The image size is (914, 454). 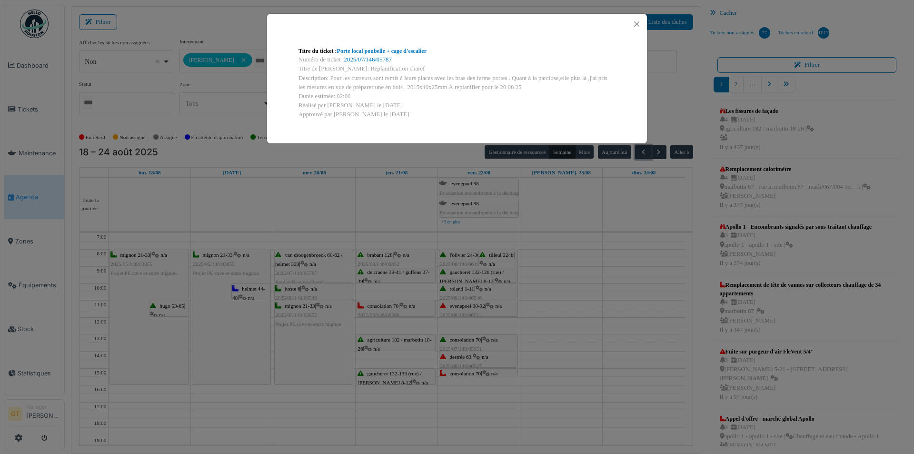 What do you see at coordinates (457, 83) in the screenshot?
I see `div: Description: Pour les curseurs sont remis à leurs places avec les bras des ferme portes . Quant à...` at bounding box center [457, 83].